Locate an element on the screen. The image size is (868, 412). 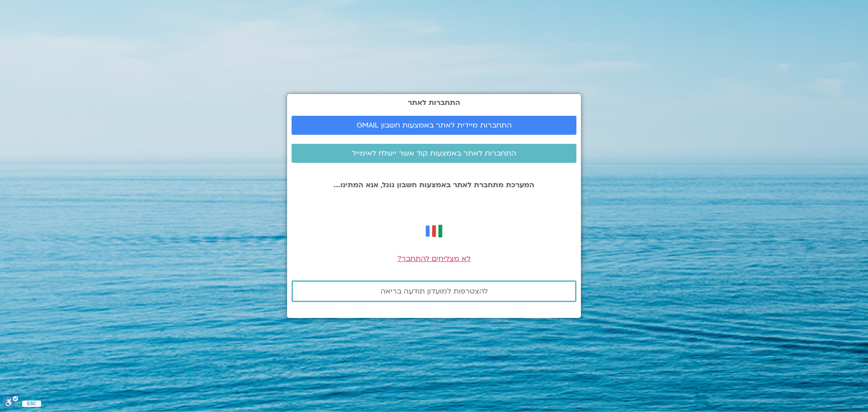
p: המערכת מתחברת לאתר באמצעות חשבון גוגל, אנא המתינו... is located at coordinates (434, 185).